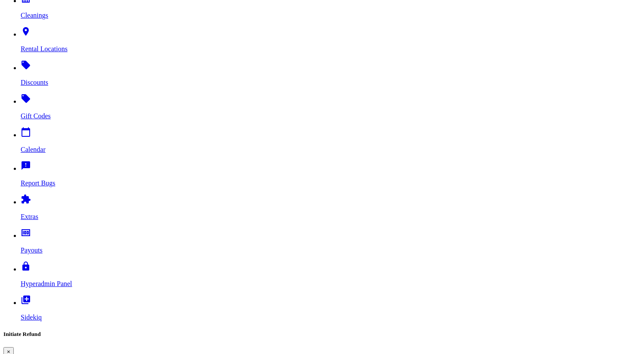 Image resolution: width=644 pixels, height=354 pixels. Describe the element at coordinates (331, 183) in the screenshot. I see `p: Report Bugs` at that location.